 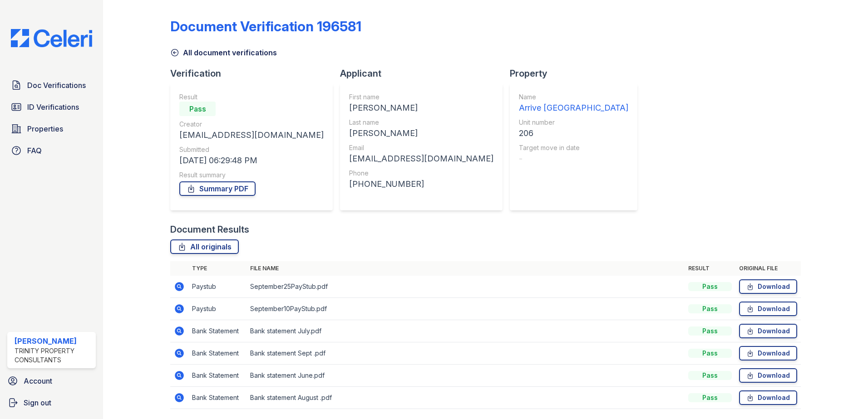 What do you see at coordinates (768, 269) in the screenshot?
I see `th: Original file` at bounding box center [768, 269].